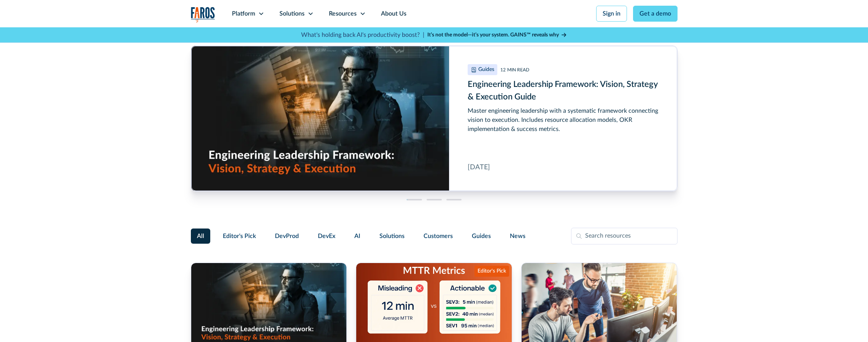  Describe the element at coordinates (320, 118) in the screenshot. I see `img: Realistic image of an engineering leader at work` at that location.